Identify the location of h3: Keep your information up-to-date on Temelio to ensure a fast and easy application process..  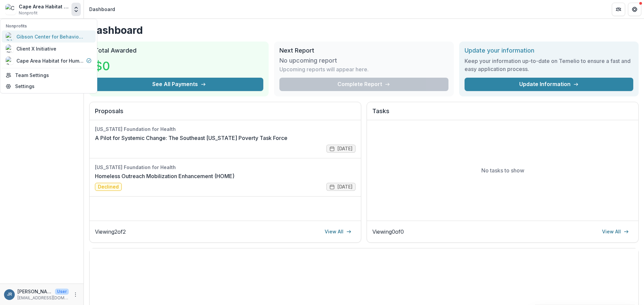
(549, 65).